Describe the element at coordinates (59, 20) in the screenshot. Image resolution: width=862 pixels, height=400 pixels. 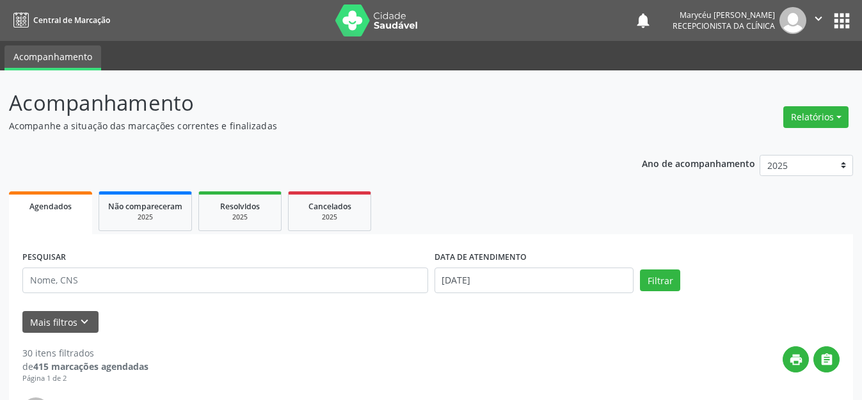
I see `a: Central de Marcação` at that location.